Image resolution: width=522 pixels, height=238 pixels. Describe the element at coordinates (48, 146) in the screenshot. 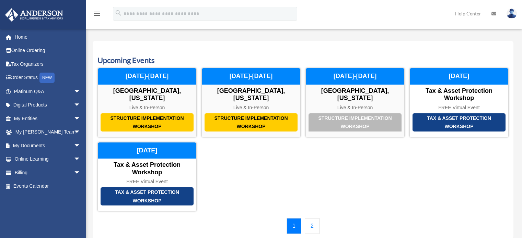

I see `a: My Documentsarrow_drop_down` at that location.